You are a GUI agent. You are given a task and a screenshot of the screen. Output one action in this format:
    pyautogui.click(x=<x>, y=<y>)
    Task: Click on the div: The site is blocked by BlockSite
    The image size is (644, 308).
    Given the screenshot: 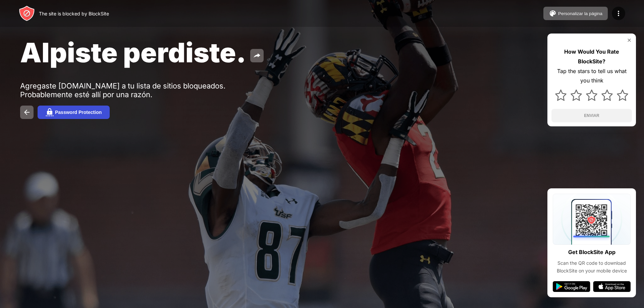 What is the action you would take?
    pyautogui.click(x=74, y=13)
    